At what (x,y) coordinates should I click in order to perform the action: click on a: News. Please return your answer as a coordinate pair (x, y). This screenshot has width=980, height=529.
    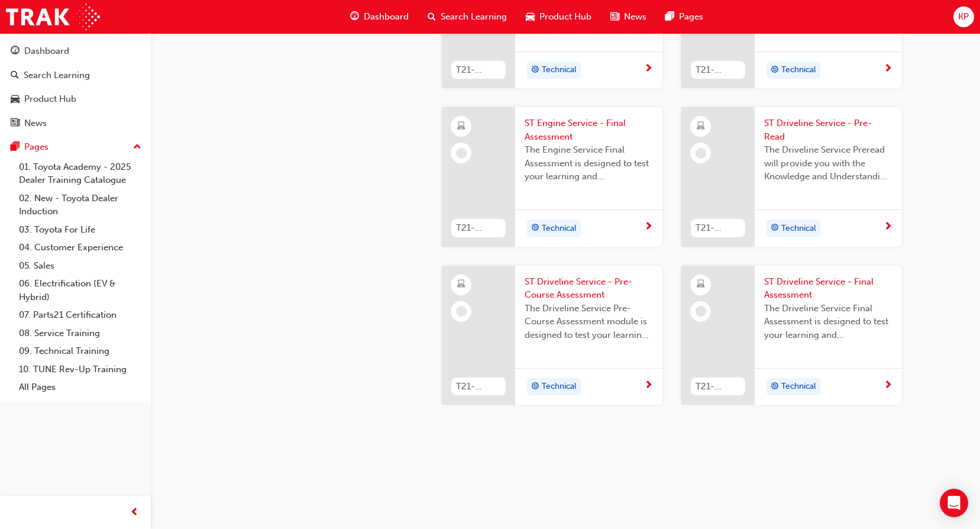
    Looking at the image, I should click on (75, 123).